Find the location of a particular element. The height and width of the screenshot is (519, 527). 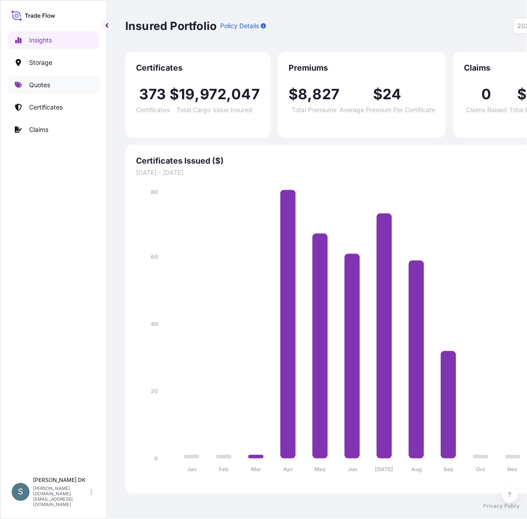

span: 047 is located at coordinates (246, 94).